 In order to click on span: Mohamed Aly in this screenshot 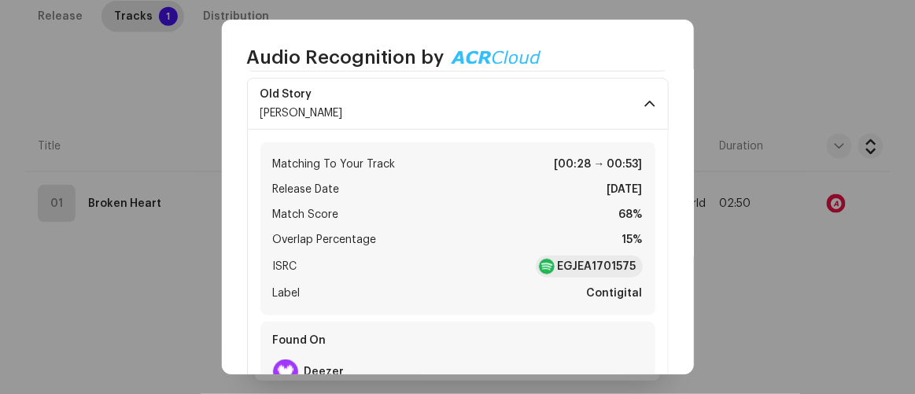, I will do `click(301, 113)`.